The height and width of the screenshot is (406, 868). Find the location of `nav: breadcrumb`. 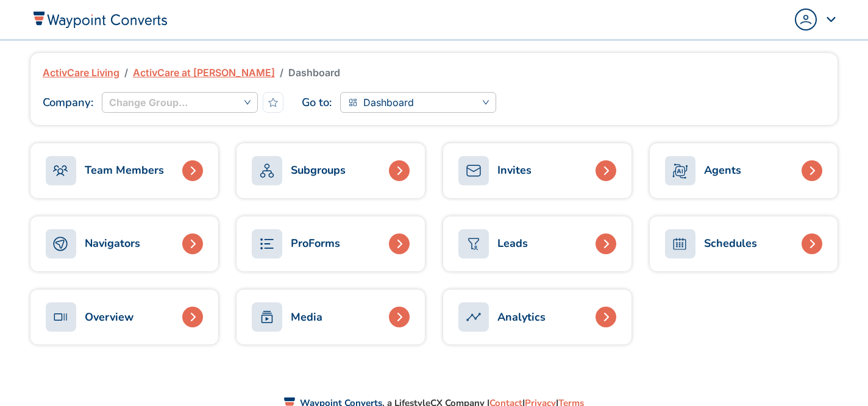

nav: breadcrumb is located at coordinates (434, 72).